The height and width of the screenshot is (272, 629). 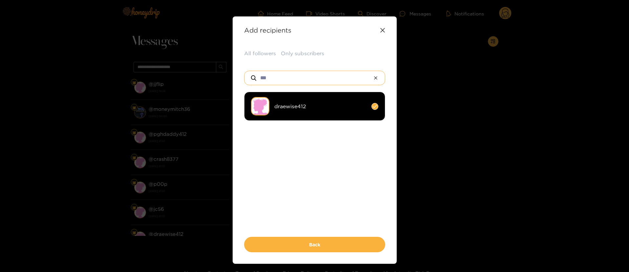 What do you see at coordinates (320, 106) in the screenshot?
I see `span: draewise412` at bounding box center [320, 106].